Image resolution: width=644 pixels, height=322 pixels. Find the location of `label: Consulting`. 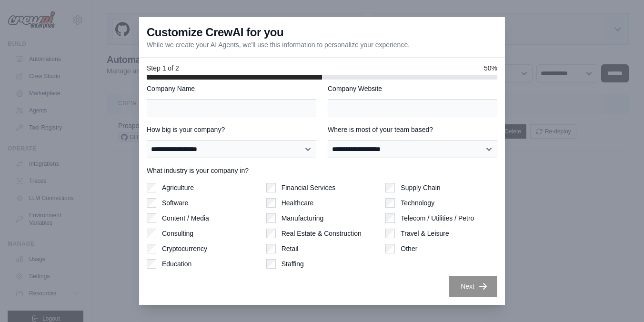

label: Consulting is located at coordinates (178, 234).